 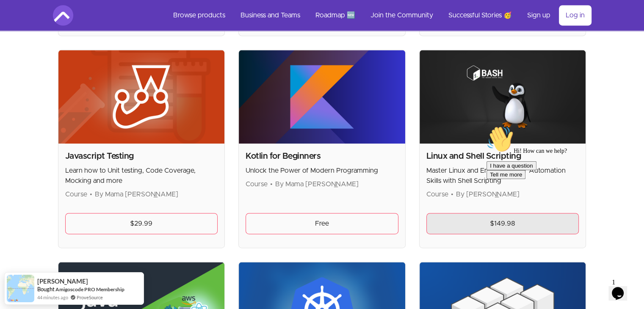 What do you see at coordinates (503, 156) in the screenshot?
I see `h2: Linux and Shell Scripting` at bounding box center [503, 156].